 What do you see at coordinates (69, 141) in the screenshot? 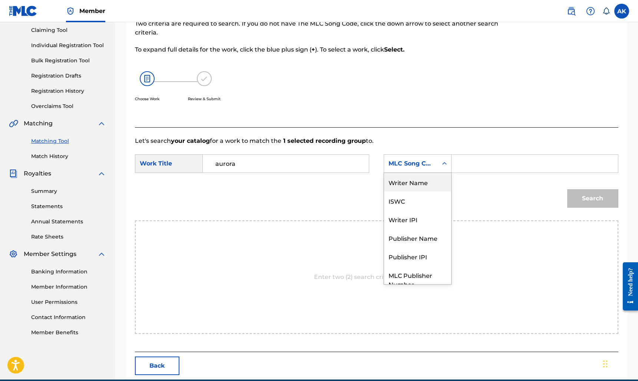
I see `a: Matching Tool` at bounding box center [69, 141].